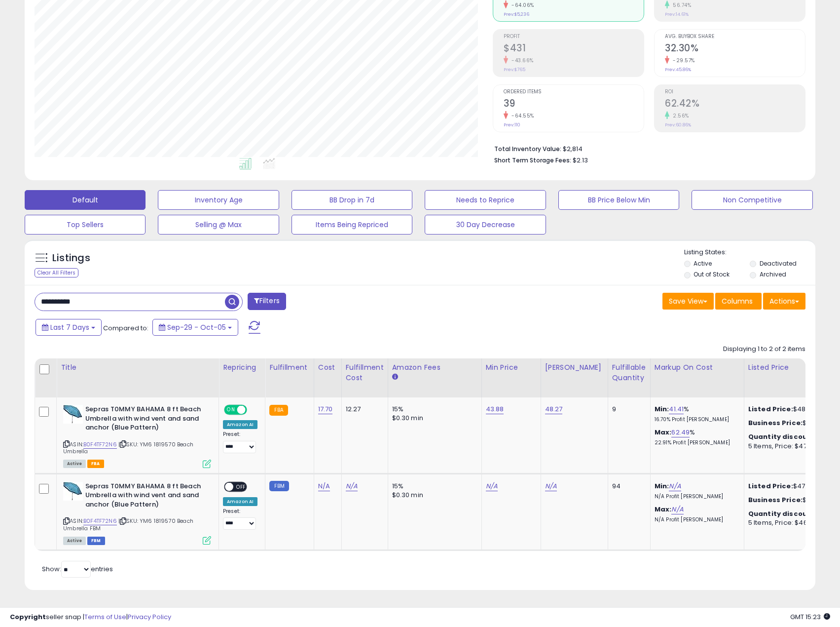  What do you see at coordinates (218, 200) in the screenshot?
I see `button: Inventory Age` at bounding box center [218, 200].